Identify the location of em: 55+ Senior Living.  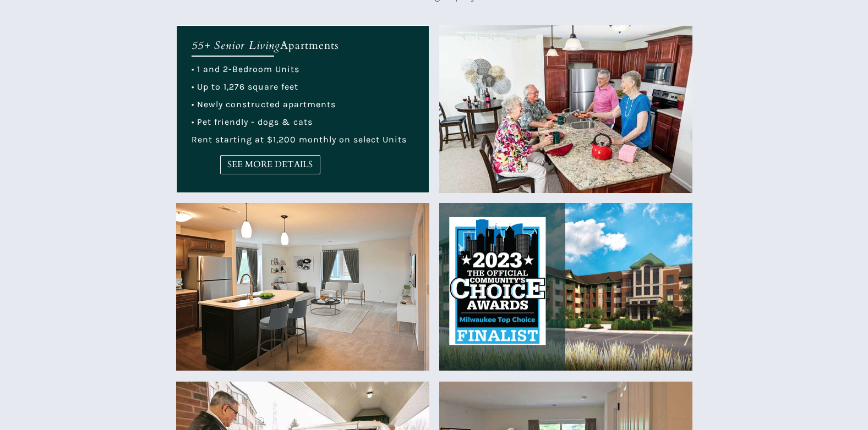
(236, 45).